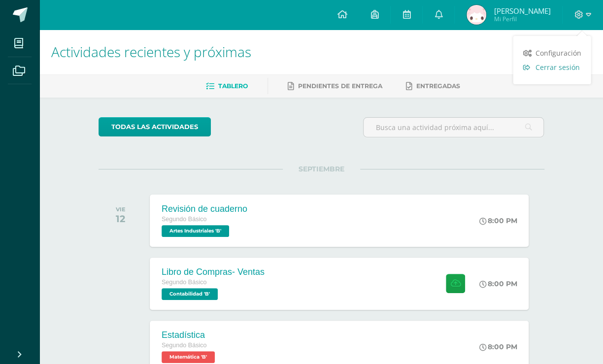 The image size is (603, 364). I want to click on span: Tablero, so click(233, 86).